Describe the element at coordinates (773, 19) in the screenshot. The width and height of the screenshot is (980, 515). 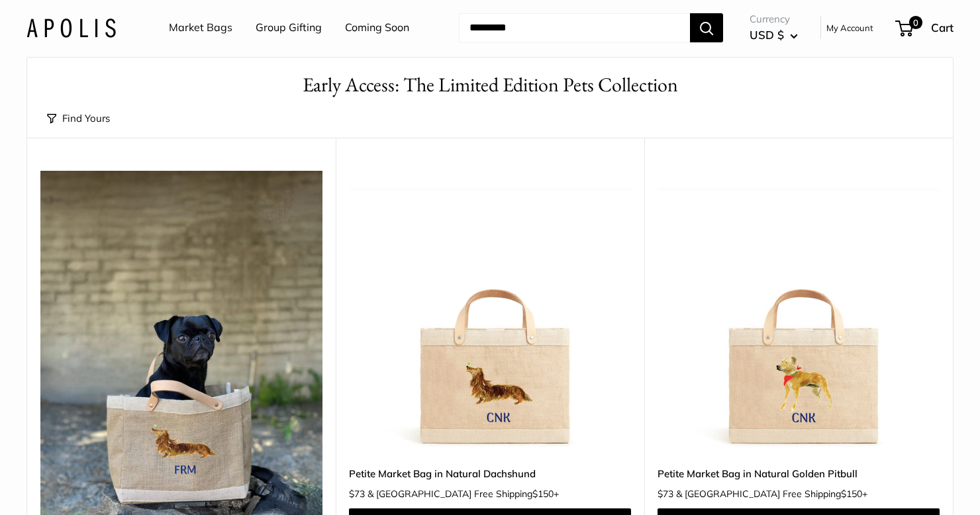
I see `span: Currency` at that location.